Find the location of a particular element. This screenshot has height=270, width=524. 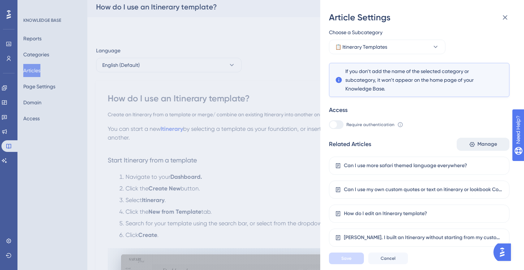

span: Save is located at coordinates (346, 259).